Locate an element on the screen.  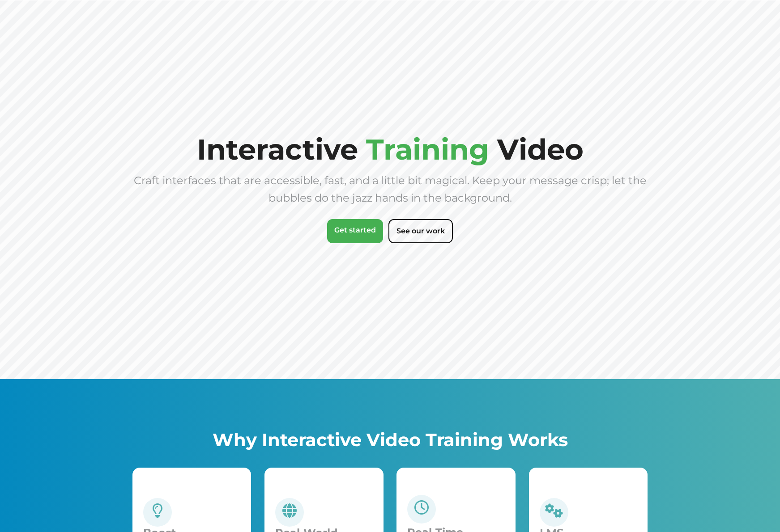
span: Interactive is located at coordinates (277, 149).